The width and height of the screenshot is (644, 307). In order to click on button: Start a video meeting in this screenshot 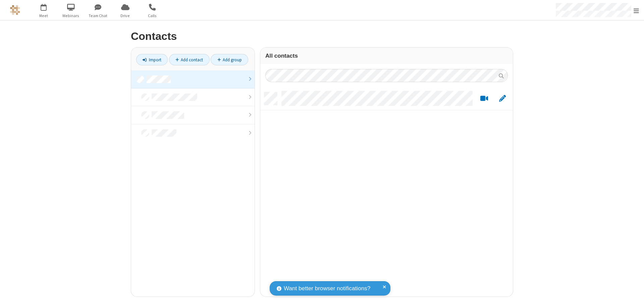, I will do `click(484, 98)`.